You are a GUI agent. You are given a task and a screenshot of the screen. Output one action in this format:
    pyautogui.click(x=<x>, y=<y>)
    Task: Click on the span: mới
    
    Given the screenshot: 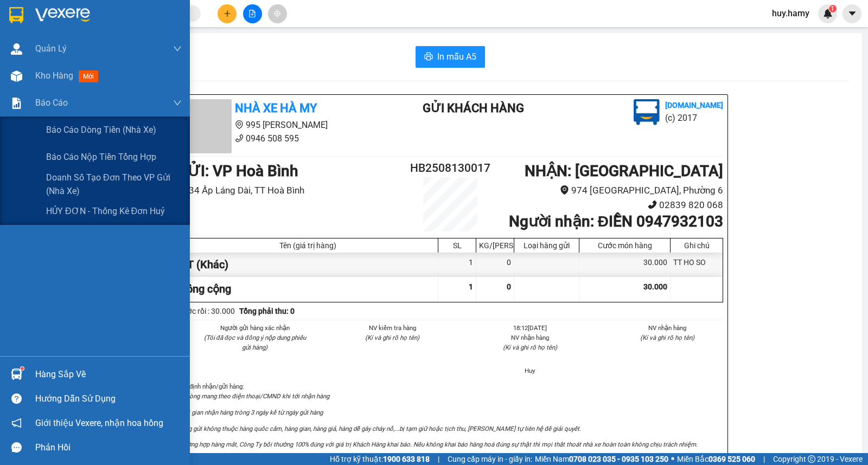 What is the action you would take?
    pyautogui.click(x=88, y=76)
    